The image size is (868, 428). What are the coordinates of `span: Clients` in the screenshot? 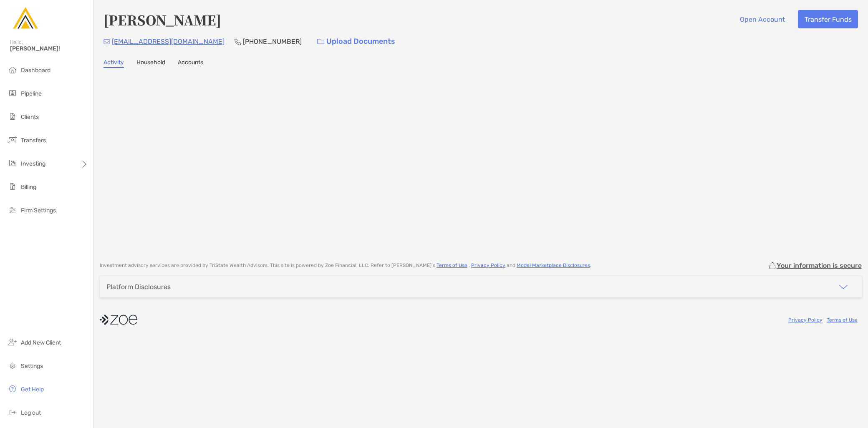 It's located at (30, 117).